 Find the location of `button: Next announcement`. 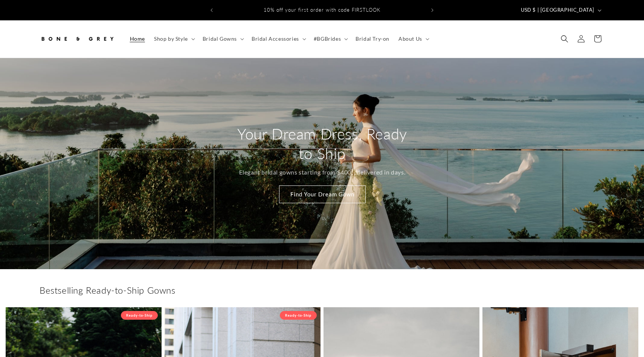

button: Next announcement is located at coordinates (433, 11).